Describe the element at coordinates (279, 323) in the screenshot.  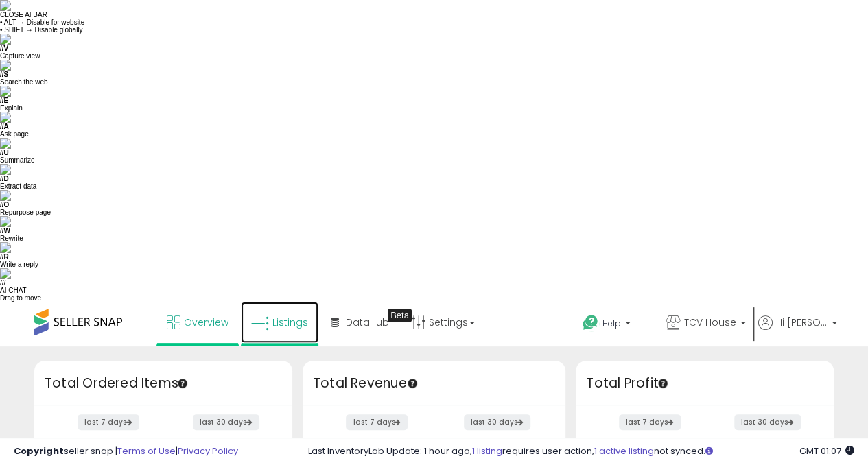
I see `a: Listings` at that location.